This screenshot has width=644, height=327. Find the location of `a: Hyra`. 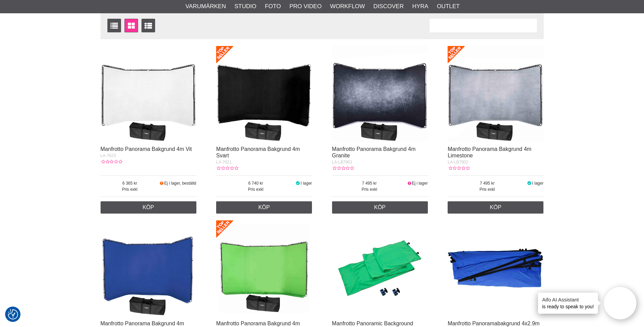

a: Hyra is located at coordinates (420, 7).